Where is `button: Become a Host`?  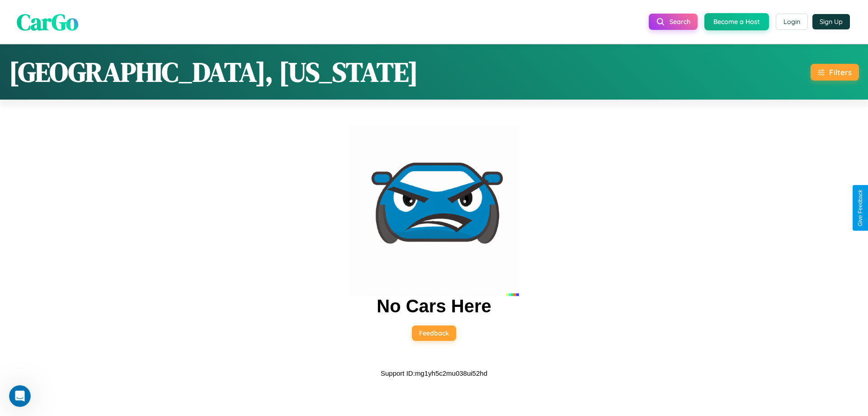 button: Become a Host is located at coordinates (736, 22).